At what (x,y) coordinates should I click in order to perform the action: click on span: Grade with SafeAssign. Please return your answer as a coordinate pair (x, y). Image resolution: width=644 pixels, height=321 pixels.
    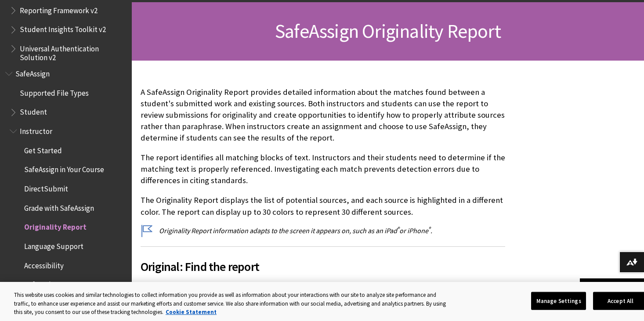
    Looking at the image, I should click on (59, 206).